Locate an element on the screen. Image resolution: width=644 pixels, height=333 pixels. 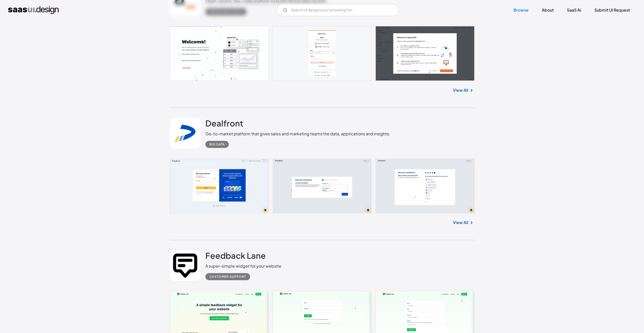
a: About is located at coordinates (548, 10).